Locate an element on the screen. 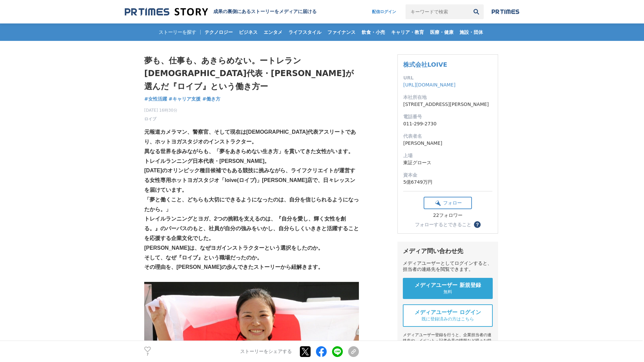 Image resolution: width=644 pixels, height=362 pixels. a: エンタメ is located at coordinates (273, 32).